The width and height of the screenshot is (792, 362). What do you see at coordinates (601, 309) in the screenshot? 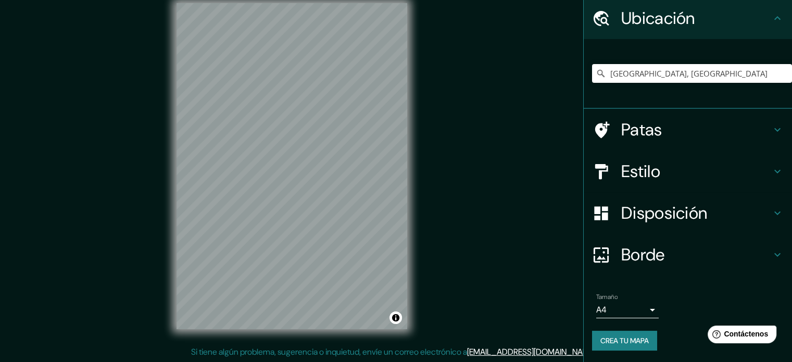
I see `font: A4` at bounding box center [601, 309].